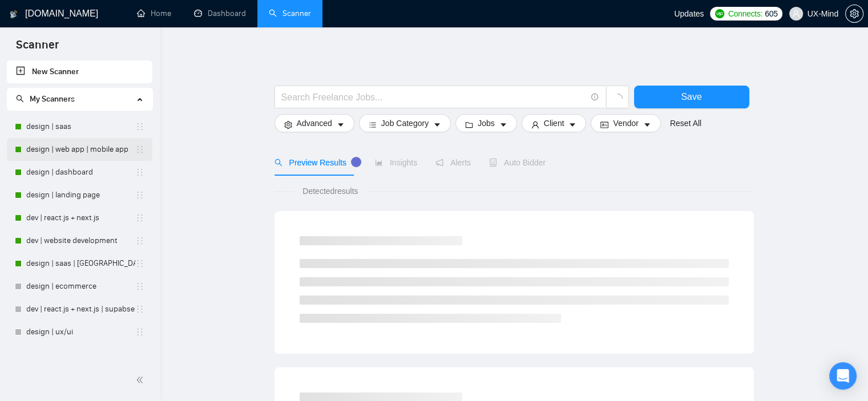  I want to click on span: Connects:, so click(745, 14).